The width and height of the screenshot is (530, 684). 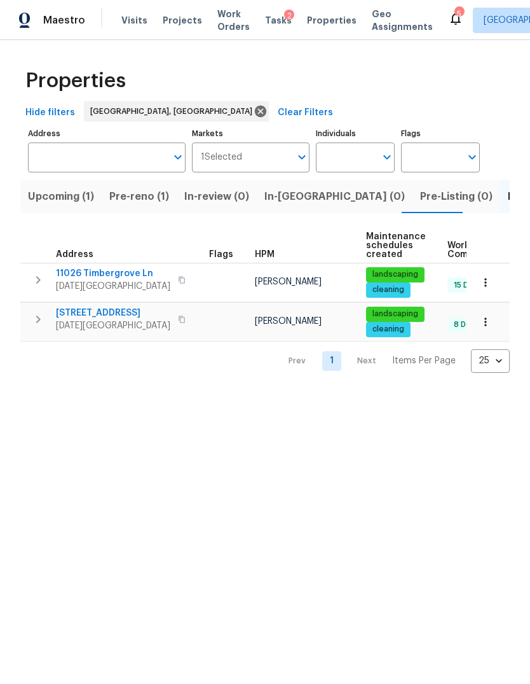 I want to click on span: Flags, so click(x=221, y=254).